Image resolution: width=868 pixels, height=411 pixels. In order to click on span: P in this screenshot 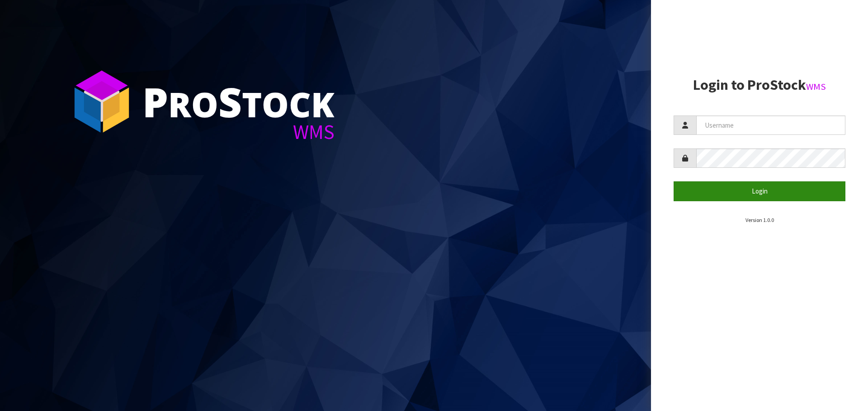, I will do `click(155, 102)`.